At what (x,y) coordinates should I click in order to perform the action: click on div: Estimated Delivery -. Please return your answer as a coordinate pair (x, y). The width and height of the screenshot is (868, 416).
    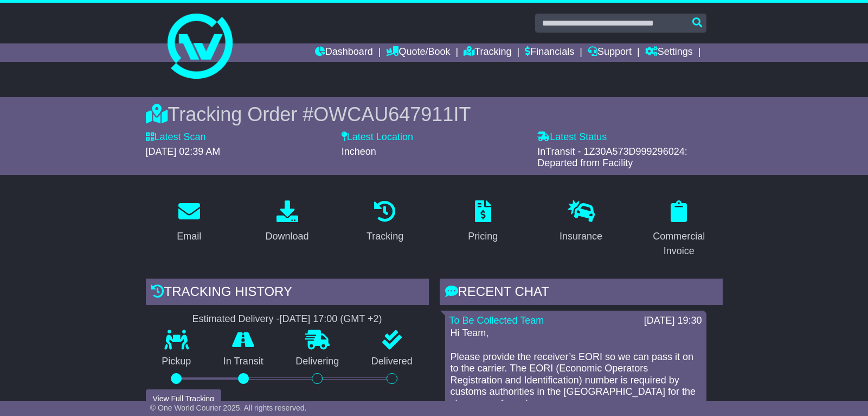
    Looking at the image, I should click on (288, 319).